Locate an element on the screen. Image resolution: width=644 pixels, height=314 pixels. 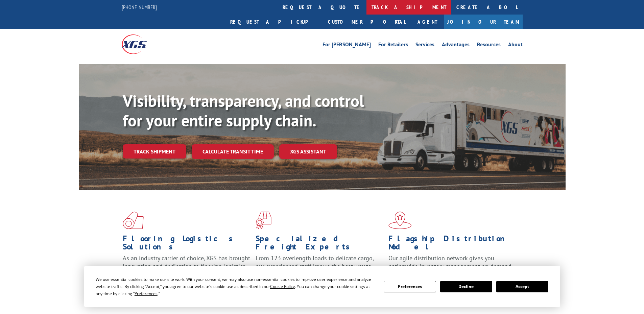
a: Customer Portal is located at coordinates (367, 22).